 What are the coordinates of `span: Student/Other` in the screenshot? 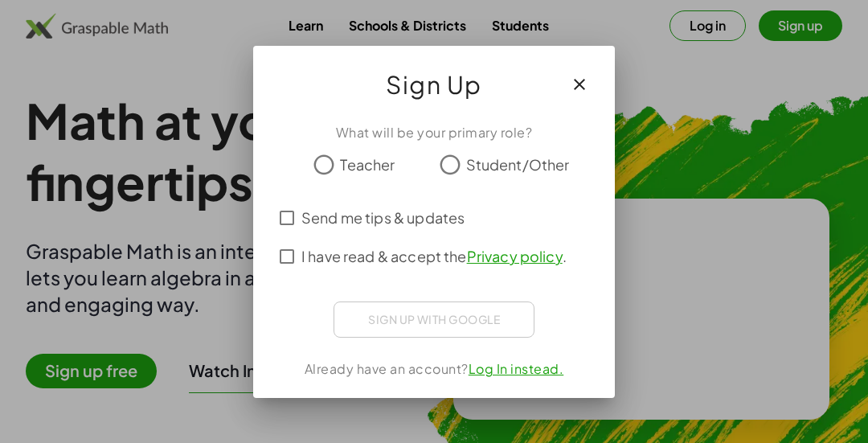 It's located at (517, 164).